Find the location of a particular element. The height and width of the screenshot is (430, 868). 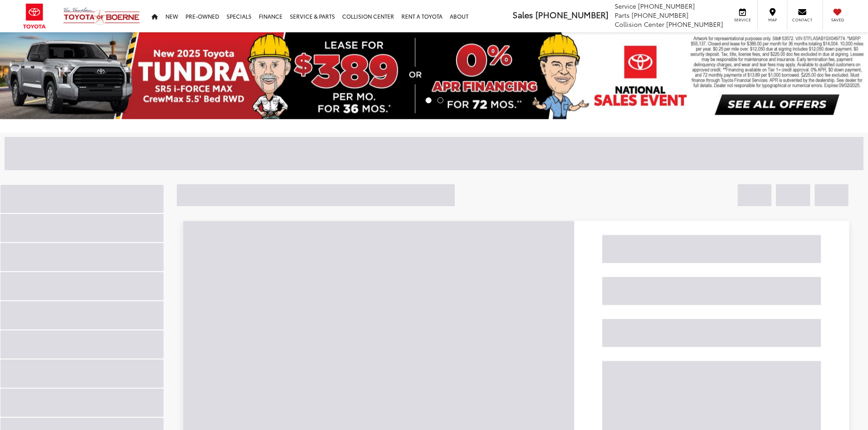

span: Collision Center is located at coordinates (639, 24).